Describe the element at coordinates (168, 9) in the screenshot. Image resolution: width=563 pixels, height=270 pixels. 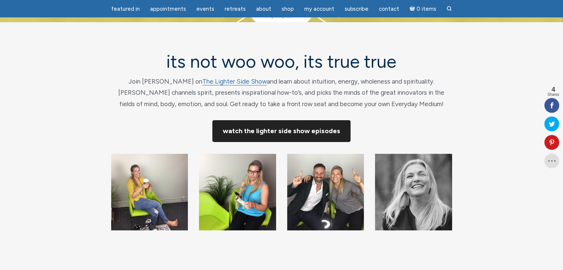
I see `a: Appointments` at that location.